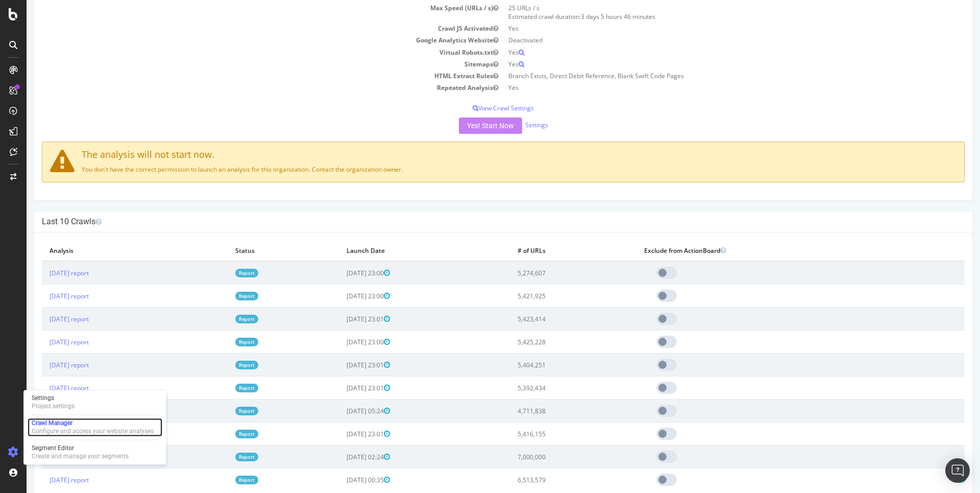 This screenshot has height=493, width=980. I want to click on td: Google Analytics Website, so click(246, 40).